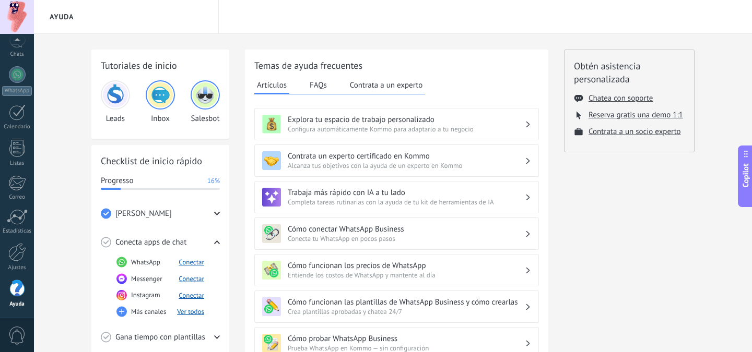 The width and height of the screenshot is (752, 352). What do you see at coordinates (17, 268) in the screenshot?
I see `div: Ajustes` at bounding box center [17, 268].